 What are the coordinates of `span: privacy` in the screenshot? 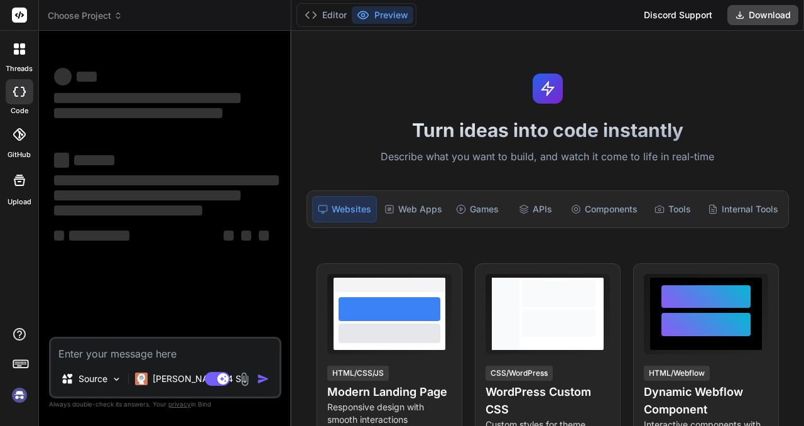 It's located at (180, 404).